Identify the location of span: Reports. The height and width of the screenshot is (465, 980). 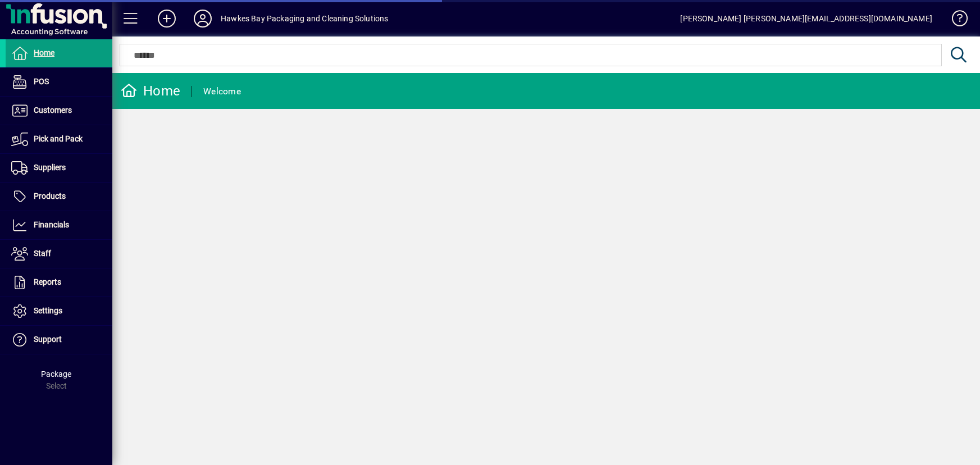
(47, 282).